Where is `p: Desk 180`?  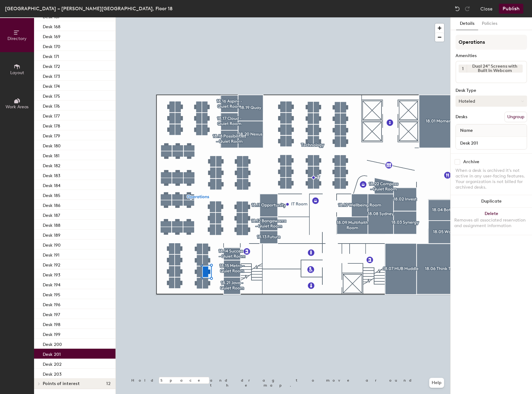
p: Desk 180 is located at coordinates (52, 145).